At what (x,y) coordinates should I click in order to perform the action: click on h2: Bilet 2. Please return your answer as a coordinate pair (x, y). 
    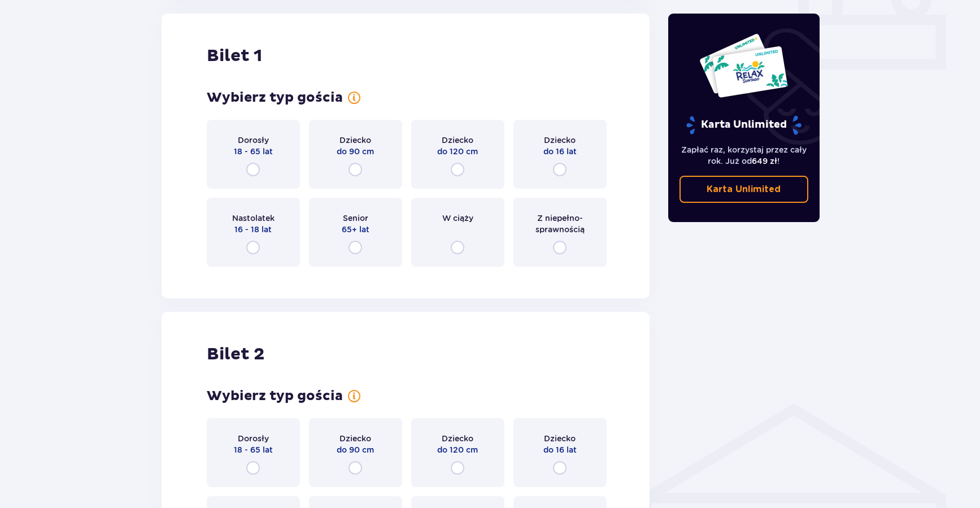
    Looking at the image, I should click on (236, 354).